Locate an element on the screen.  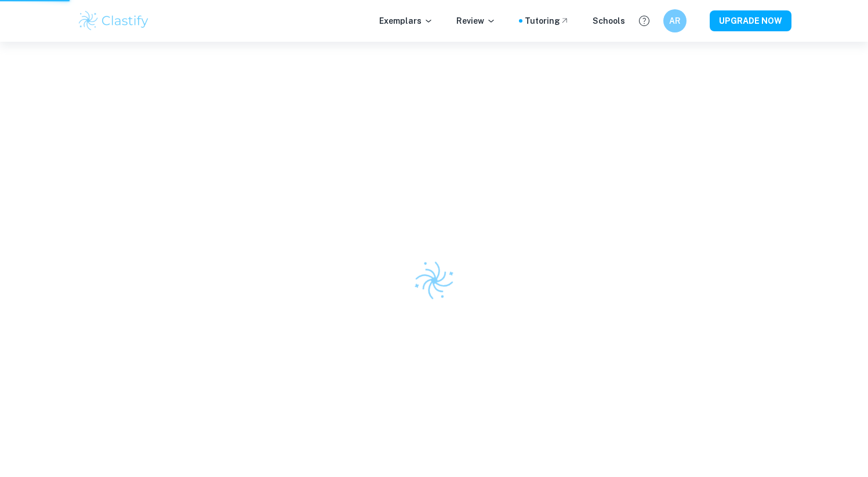
a: Tutoring is located at coordinates (547, 21).